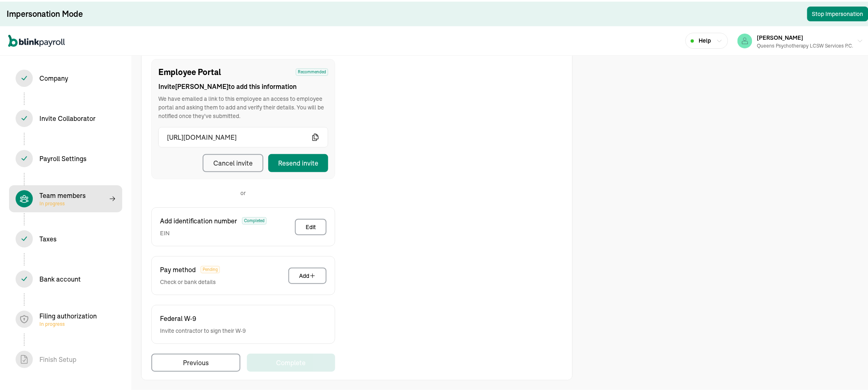 Image resolution: width=868 pixels, height=391 pixels. Describe the element at coordinates (65, 237) in the screenshot. I see `span: Taxes` at that location.